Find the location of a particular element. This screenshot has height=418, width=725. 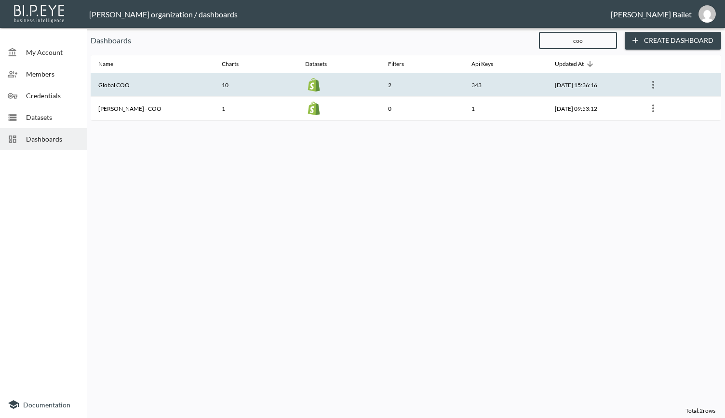

span: Total: 2 rows is located at coordinates (700, 411).